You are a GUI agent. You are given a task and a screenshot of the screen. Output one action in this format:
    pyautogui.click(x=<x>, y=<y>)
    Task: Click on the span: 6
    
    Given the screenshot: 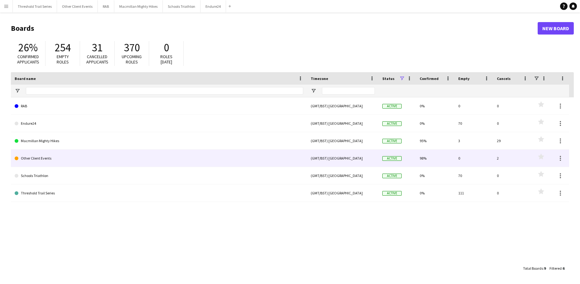 What is the action you would take?
    pyautogui.click(x=563, y=268)
    